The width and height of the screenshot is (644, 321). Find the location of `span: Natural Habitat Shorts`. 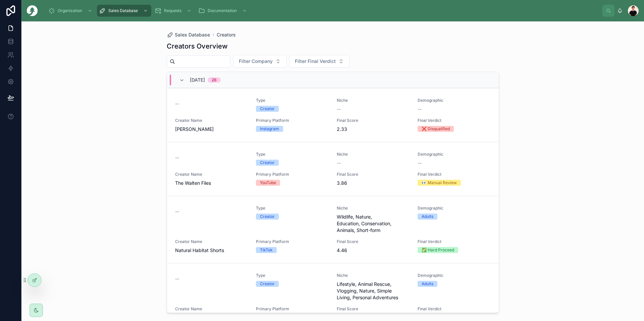

span: Natural Habitat Shorts is located at coordinates (211, 250).